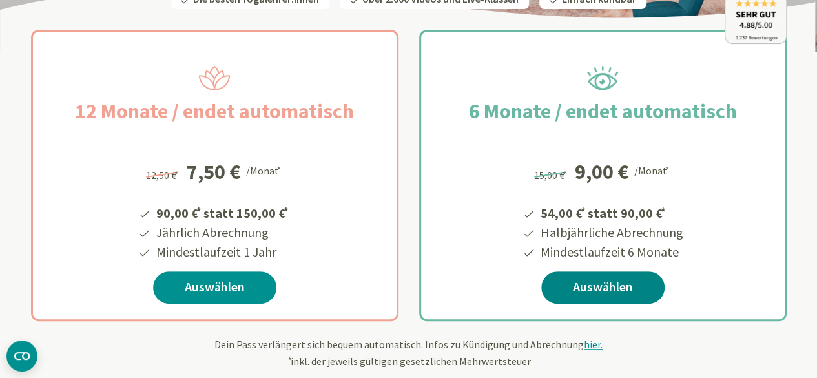 The image size is (817, 378). Describe the element at coordinates (611, 212) in the screenshot. I see `li: 54,00 € statt 90,00 €` at that location.